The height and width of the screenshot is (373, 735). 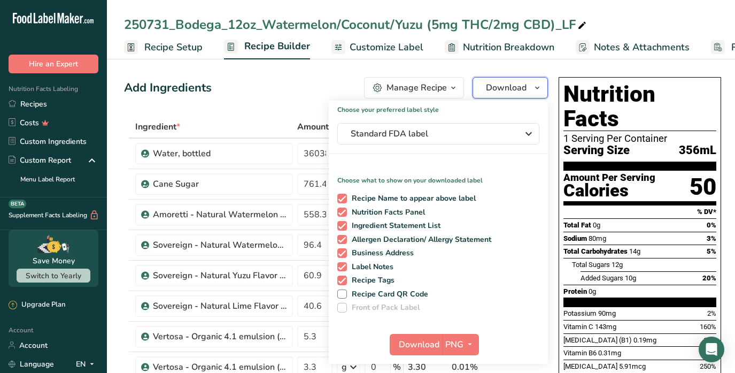 I want to click on span: 0%, so click(x=711, y=224).